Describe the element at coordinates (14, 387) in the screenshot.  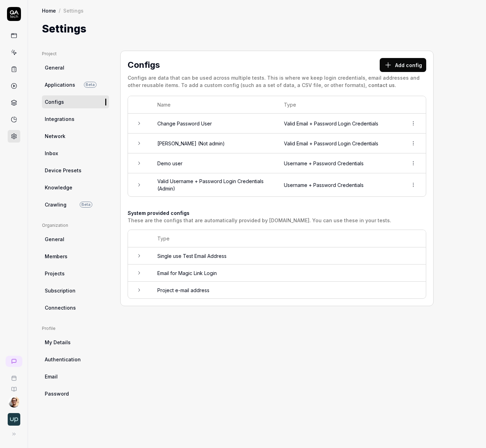
I see `a: Documentation` at that location.